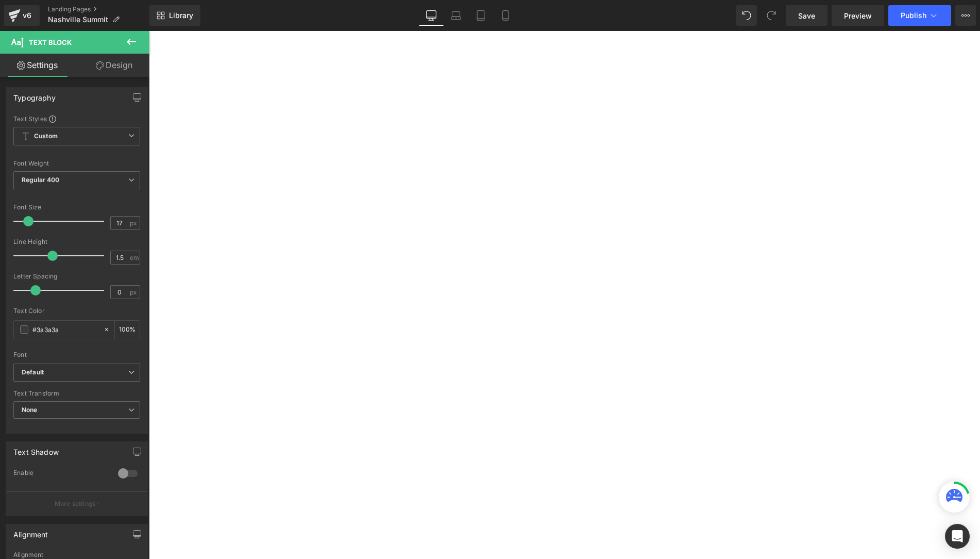 The width and height of the screenshot is (980, 559). I want to click on input: Color, so click(65, 330).